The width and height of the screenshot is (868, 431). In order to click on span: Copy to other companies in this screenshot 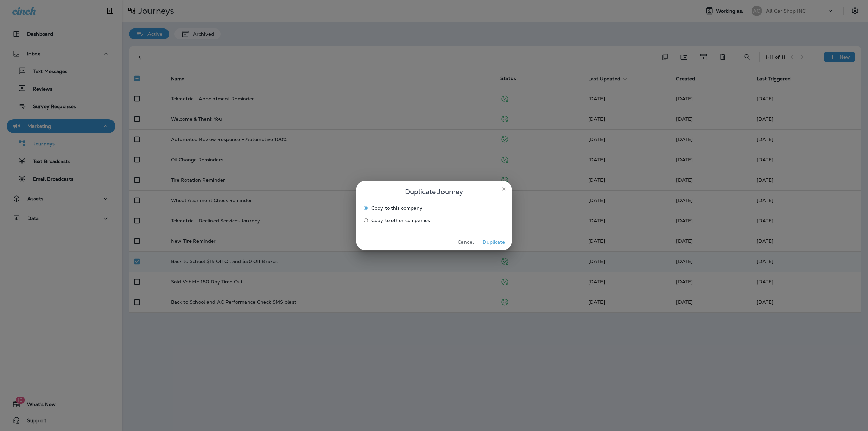, I will do `click(400, 220)`.